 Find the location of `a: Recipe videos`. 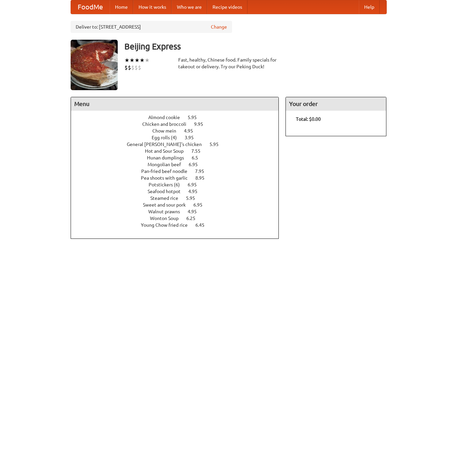

a: Recipe videos is located at coordinates (228, 7).